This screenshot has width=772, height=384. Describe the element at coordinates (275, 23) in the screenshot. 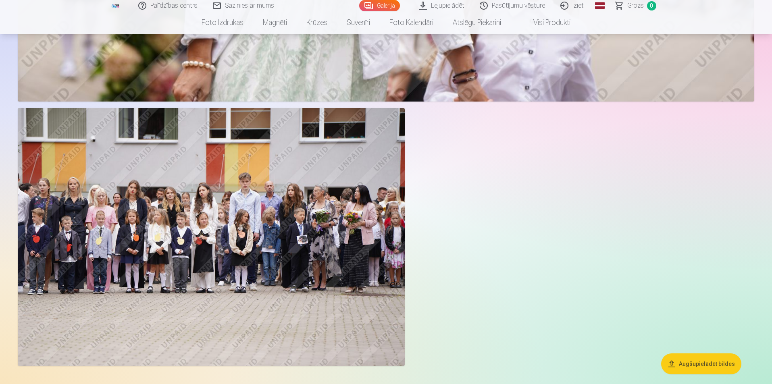

I see `a: Magnēti` at that location.